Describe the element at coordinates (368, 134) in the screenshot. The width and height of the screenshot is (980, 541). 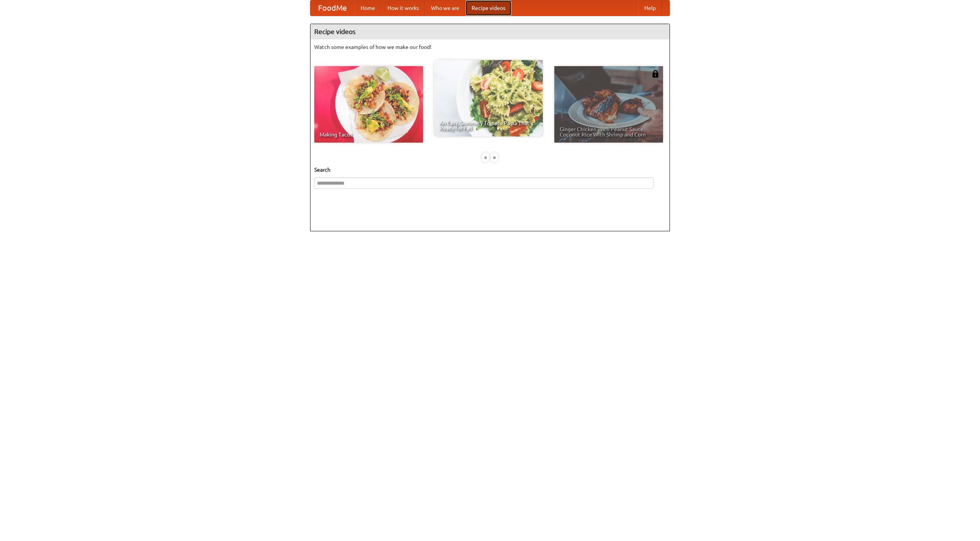
I see `span: Making Tacos` at that location.